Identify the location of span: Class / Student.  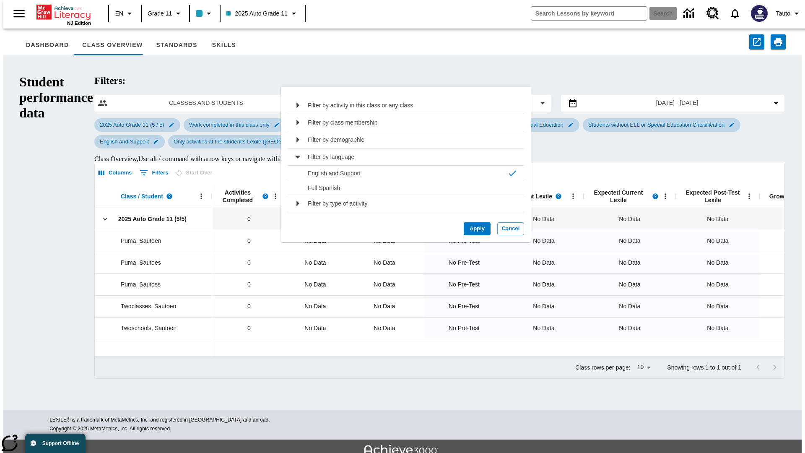
(142, 196).